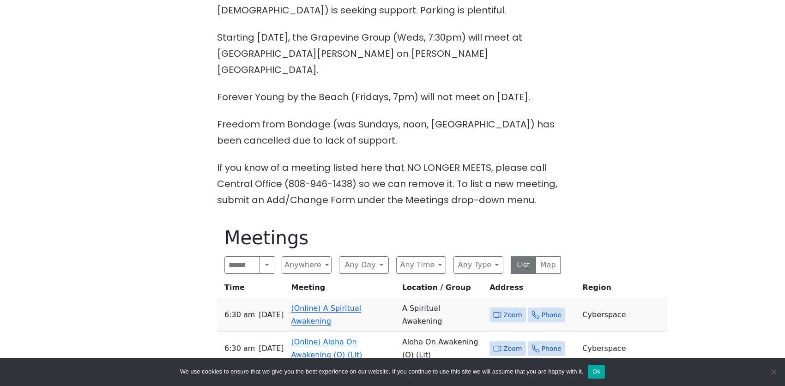 The height and width of the screenshot is (386, 785). I want to click on button: Any Time, so click(421, 265).